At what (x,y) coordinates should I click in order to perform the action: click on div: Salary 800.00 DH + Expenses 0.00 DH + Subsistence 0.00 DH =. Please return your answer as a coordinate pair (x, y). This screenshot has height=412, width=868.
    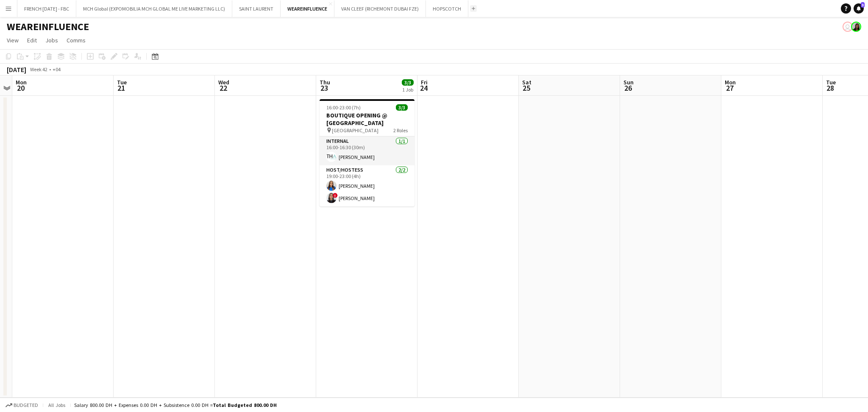
    Looking at the image, I should click on (176, 405).